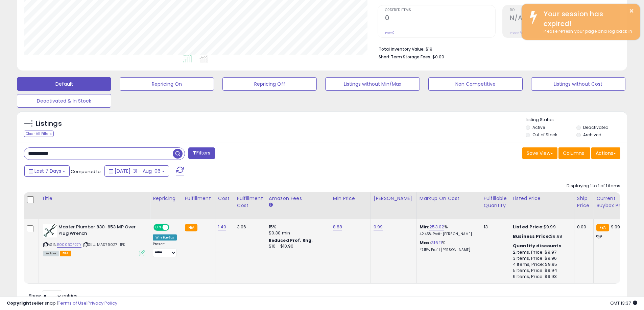  I want to click on span: OFF, so click(174, 228).